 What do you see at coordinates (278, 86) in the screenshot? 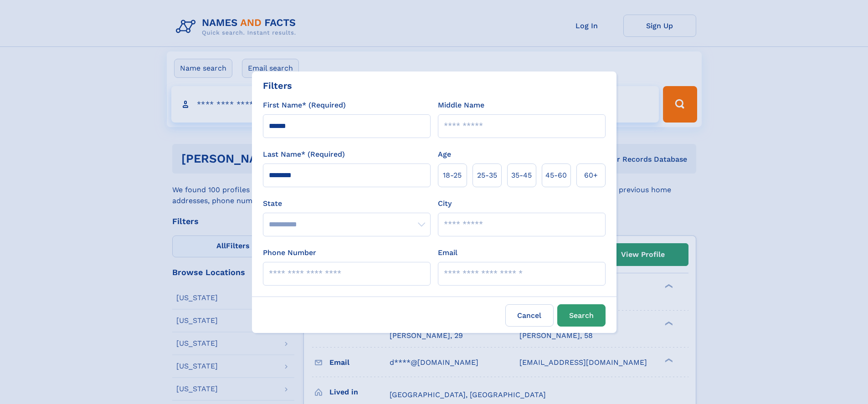
I see `div: Filters` at bounding box center [278, 86].